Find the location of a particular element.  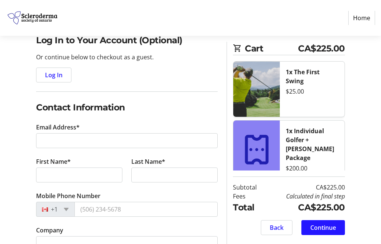

div: $200.00 is located at coordinates (312, 168).